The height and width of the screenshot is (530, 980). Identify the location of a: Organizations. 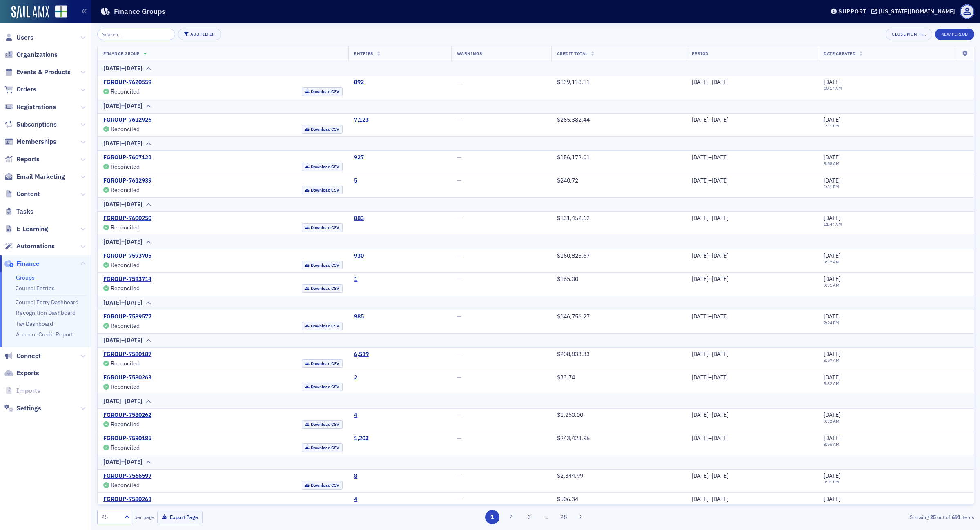
(31, 55).